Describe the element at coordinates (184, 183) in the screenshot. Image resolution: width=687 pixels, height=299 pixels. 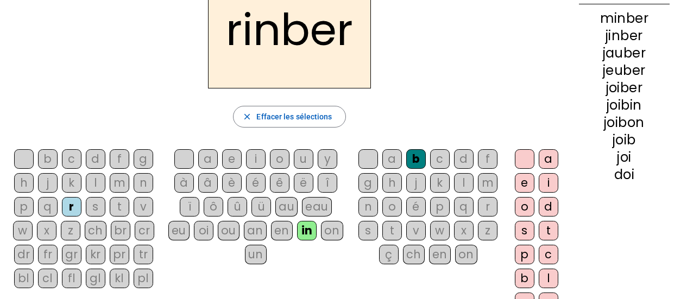
I see `div: à` at that location.